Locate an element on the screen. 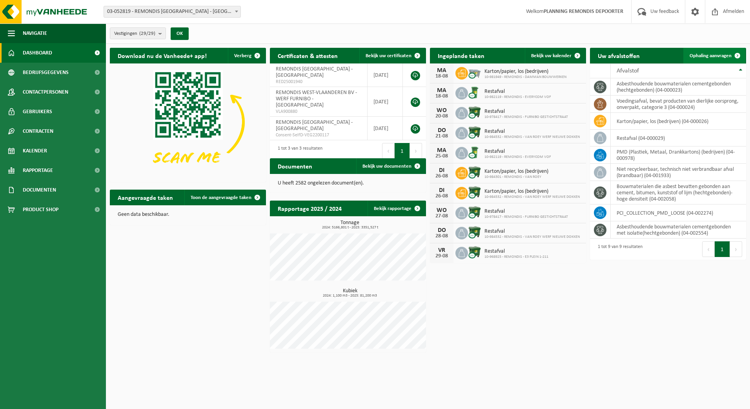 The image size is (750, 409). span: Documenten is located at coordinates (39, 190).